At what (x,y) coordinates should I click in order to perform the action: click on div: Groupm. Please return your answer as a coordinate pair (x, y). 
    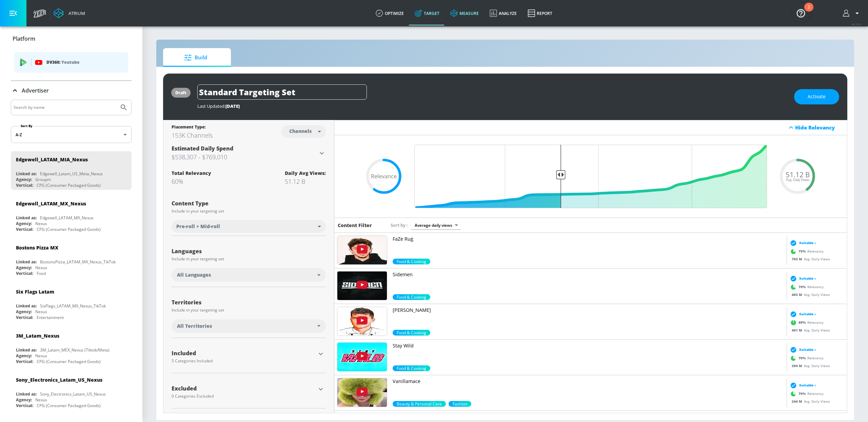
    Looking at the image, I should click on (43, 179).